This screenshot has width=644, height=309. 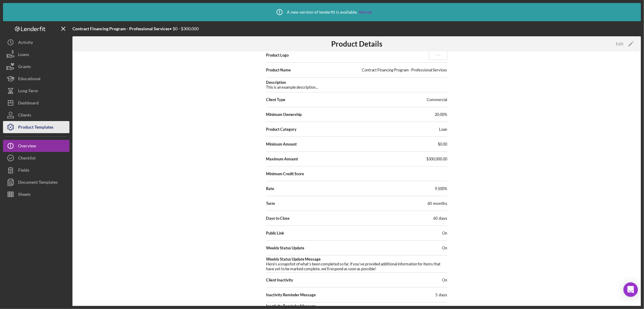 What do you see at coordinates (23, 170) in the screenshot?
I see `div: Fields` at bounding box center [23, 170].